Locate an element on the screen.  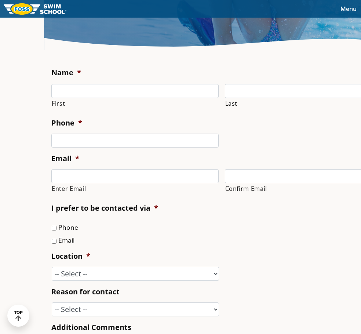
span: Menu is located at coordinates (349, 9).